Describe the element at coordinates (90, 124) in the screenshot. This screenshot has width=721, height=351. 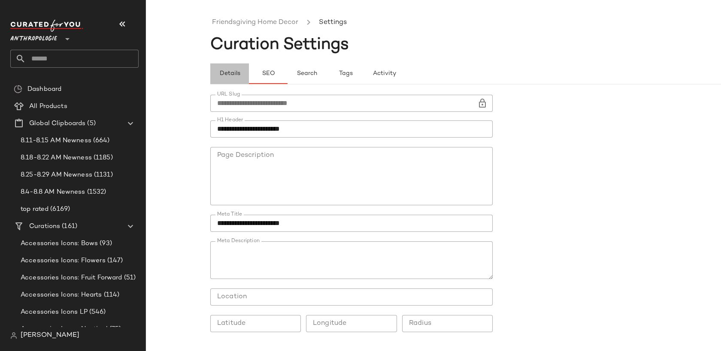
I see `span: (5)` at that location.